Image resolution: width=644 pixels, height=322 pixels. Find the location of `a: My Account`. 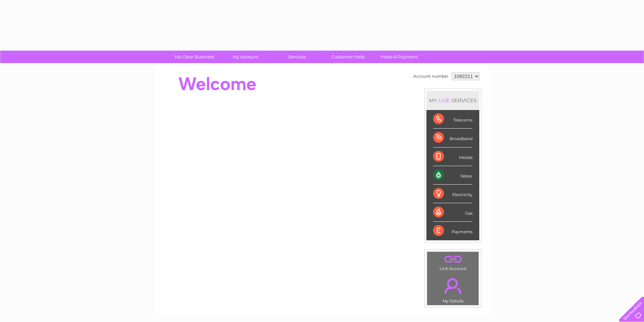

a: My Account is located at coordinates (246, 57).